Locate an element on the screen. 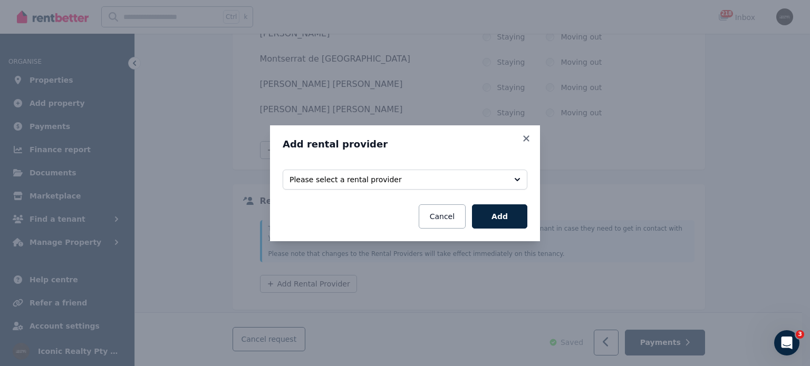 The width and height of the screenshot is (810, 366). button: Add is located at coordinates (499, 217).